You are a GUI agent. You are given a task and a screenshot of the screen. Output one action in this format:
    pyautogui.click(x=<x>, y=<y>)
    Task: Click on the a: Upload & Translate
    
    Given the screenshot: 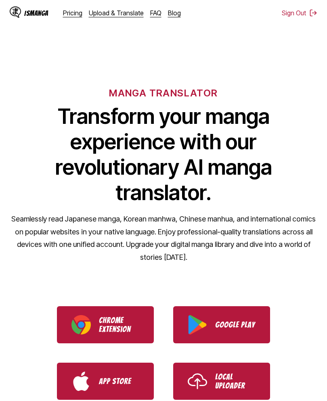 What is the action you would take?
    pyautogui.click(x=116, y=13)
    